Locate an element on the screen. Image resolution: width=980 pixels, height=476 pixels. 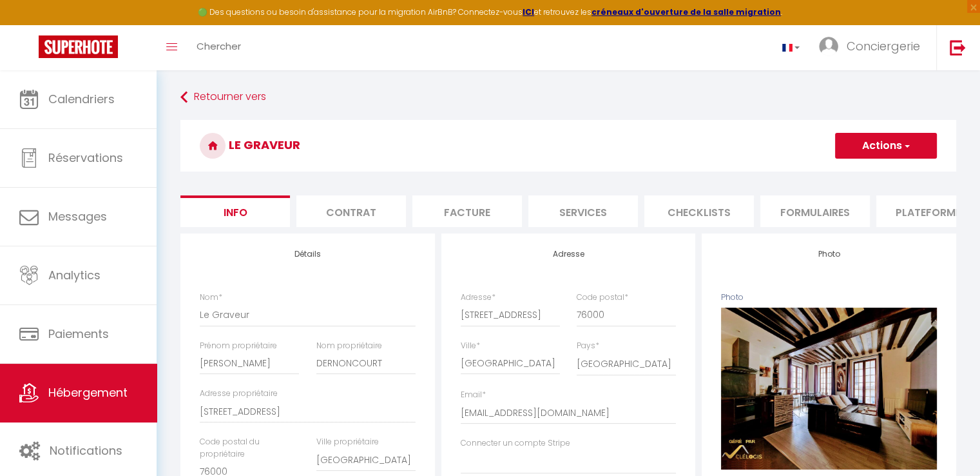
button: Ouvrir le widget de chat LiveChat is located at coordinates (29, 25).